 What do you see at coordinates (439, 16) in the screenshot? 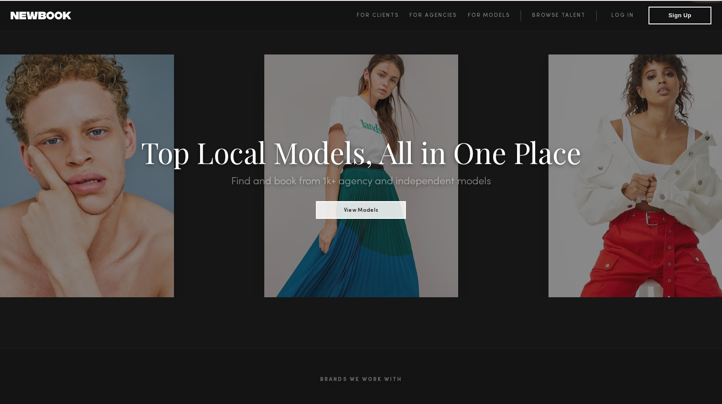
I see `a: For Agencies` at bounding box center [439, 16].